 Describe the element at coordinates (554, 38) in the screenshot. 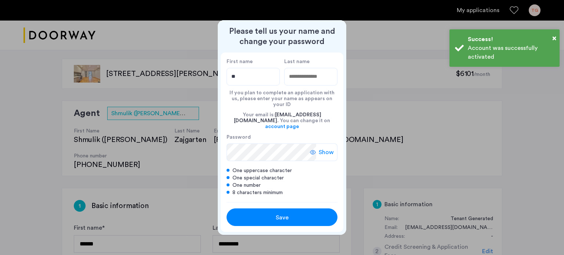

I see `button: Close` at that location.